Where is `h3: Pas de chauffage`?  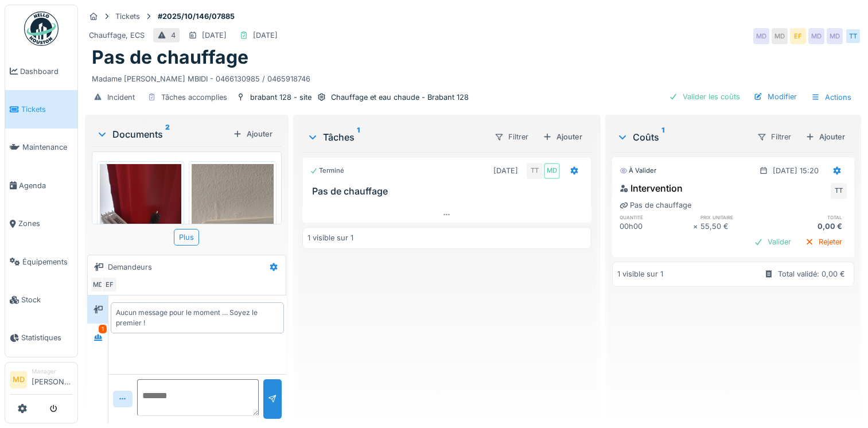 h3: Pas de chauffage is located at coordinates (449, 191).